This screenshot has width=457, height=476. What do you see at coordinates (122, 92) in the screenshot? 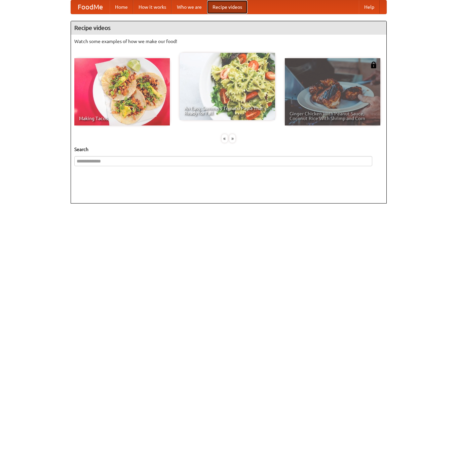
I see `a: Making Tacos` at bounding box center [122, 92].